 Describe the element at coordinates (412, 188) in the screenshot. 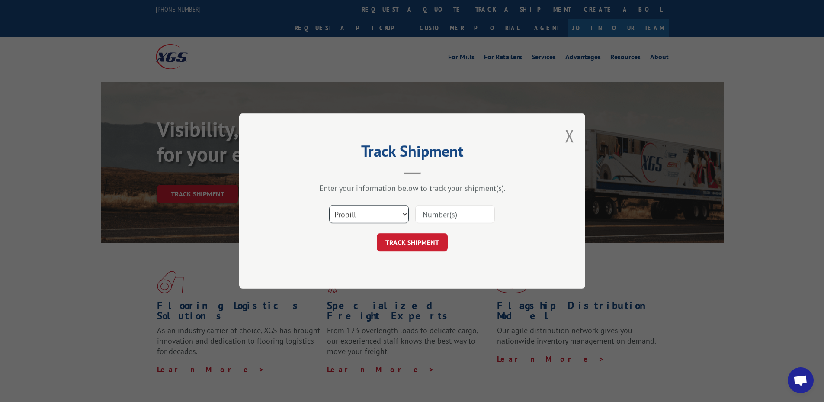

I see `div: Enter your information below to track your shipment(s).` at that location.